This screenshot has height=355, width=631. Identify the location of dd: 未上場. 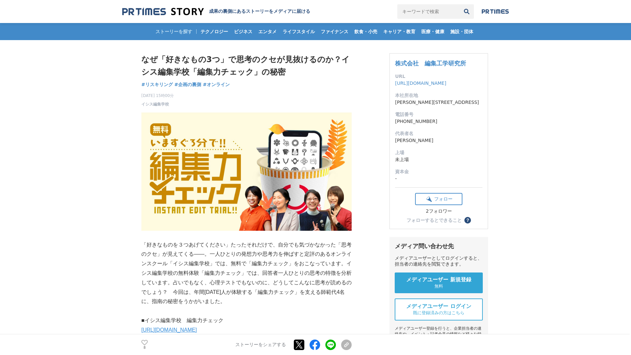
(439, 159).